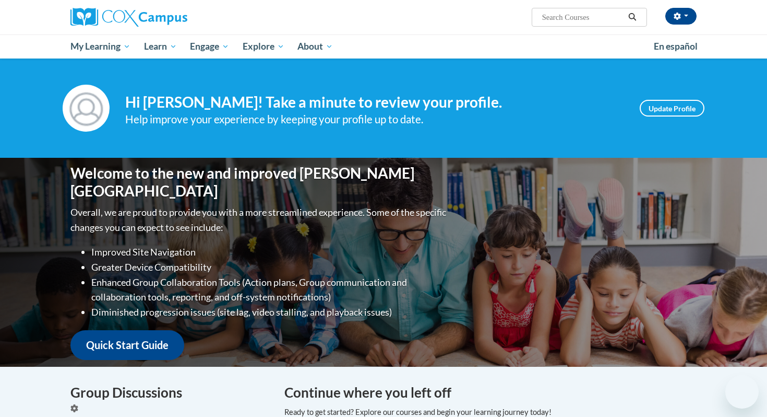 The width and height of the screenshot is (767, 417). What do you see at coordinates (681, 16) in the screenshot?
I see `button: Account Settings` at bounding box center [681, 16].